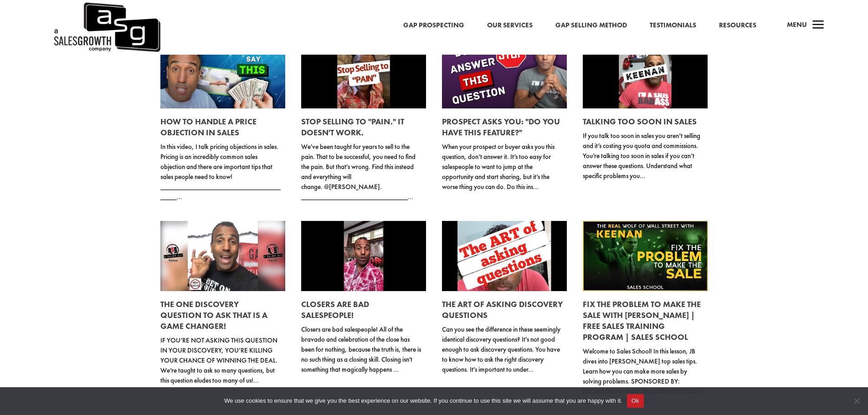  I want to click on span: a, so click(818, 25).